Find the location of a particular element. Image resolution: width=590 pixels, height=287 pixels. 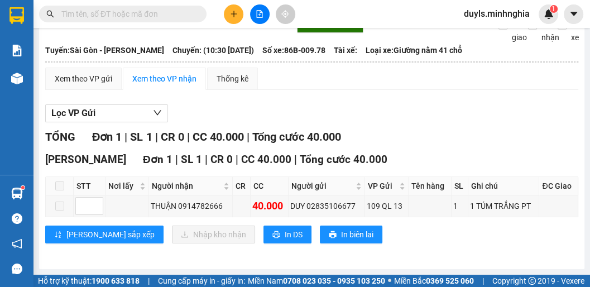

span: TỔNG is located at coordinates (60, 137).